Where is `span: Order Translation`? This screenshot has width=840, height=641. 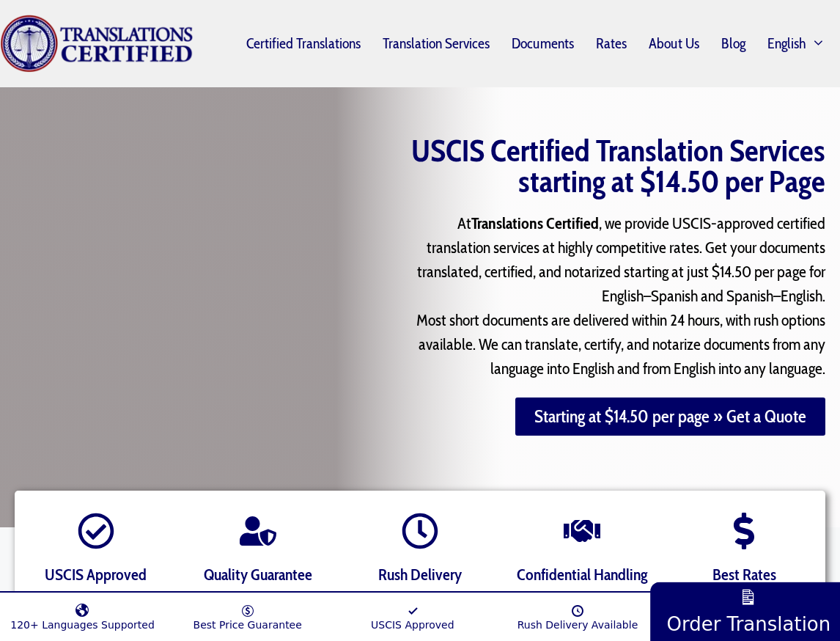
span: Order Translation is located at coordinates (748, 623).